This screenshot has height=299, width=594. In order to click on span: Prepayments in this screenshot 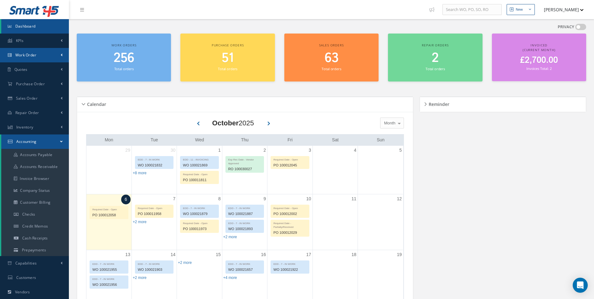, I will do `click(34, 249)`.